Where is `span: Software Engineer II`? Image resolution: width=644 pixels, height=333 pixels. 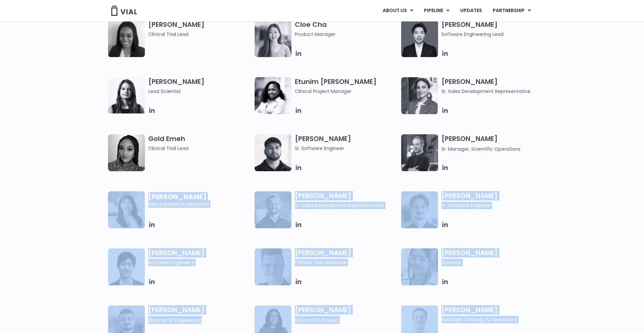
span: Software Engineer II is located at coordinates (200, 263).